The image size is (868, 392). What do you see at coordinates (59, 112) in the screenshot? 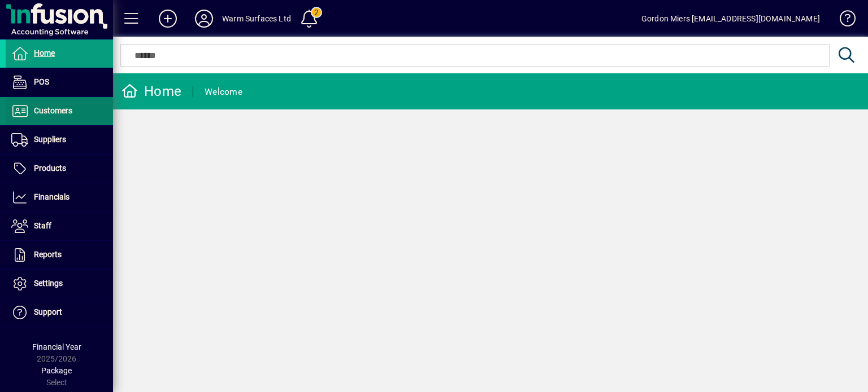
I see `a: Customers` at bounding box center [59, 112].